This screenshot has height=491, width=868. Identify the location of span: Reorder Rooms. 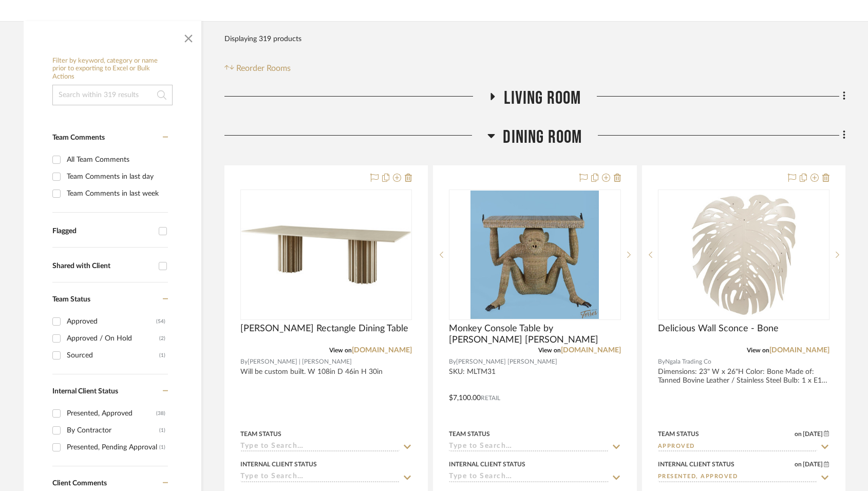
(263, 68).